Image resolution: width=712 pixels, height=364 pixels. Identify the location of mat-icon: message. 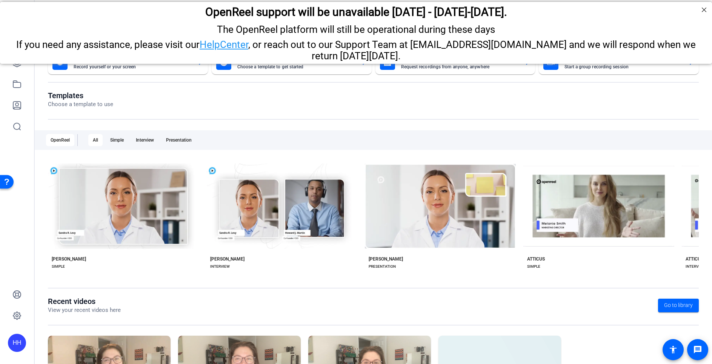
(698, 349).